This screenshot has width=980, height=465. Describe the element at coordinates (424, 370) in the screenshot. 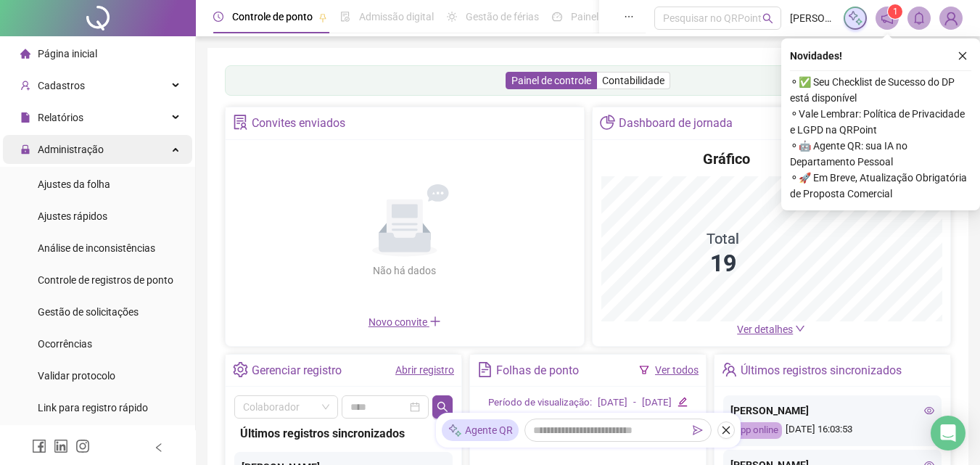

I see `a: Abrir registro` at that location.